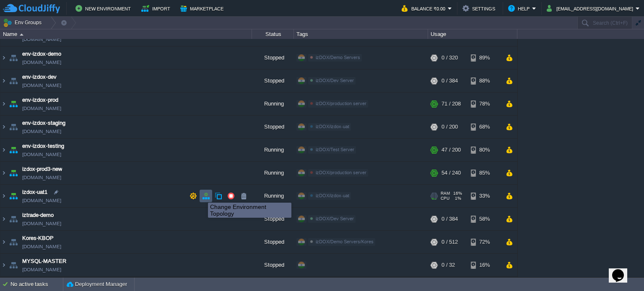  I want to click on a: env-izdox-staging, so click(44, 124).